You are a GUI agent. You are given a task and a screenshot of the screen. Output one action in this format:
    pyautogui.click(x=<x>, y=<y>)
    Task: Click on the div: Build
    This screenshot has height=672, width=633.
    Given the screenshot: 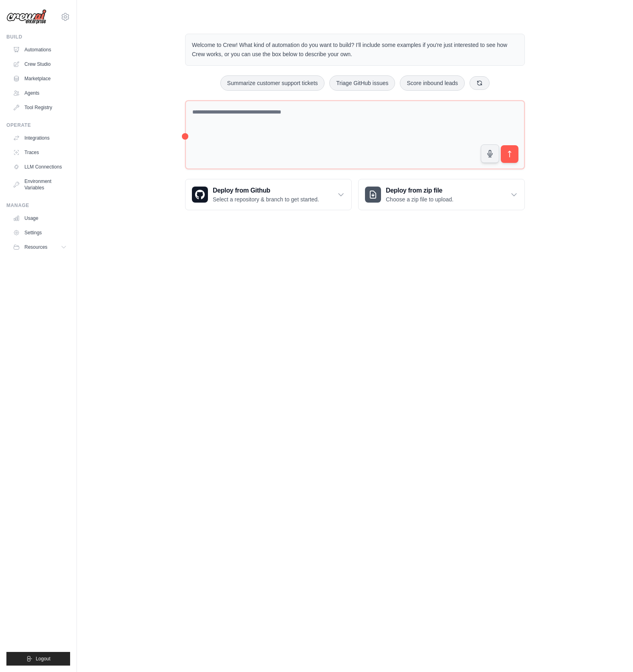 What is the action you would take?
    pyautogui.click(x=38, y=37)
    